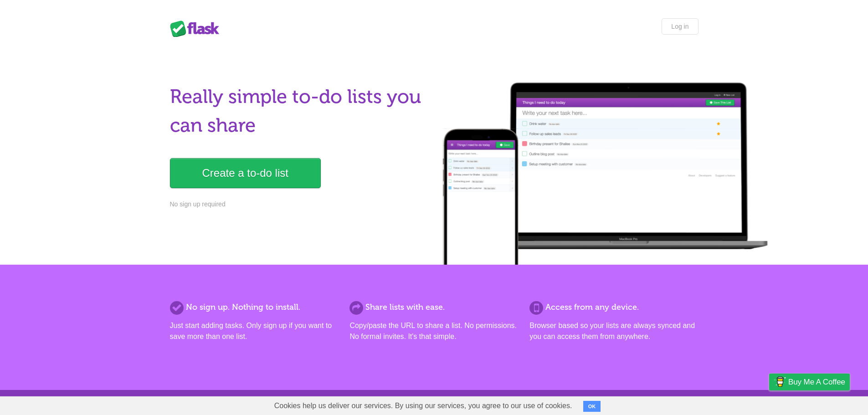  I want to click on div: Flask Lists, so click(197, 29).